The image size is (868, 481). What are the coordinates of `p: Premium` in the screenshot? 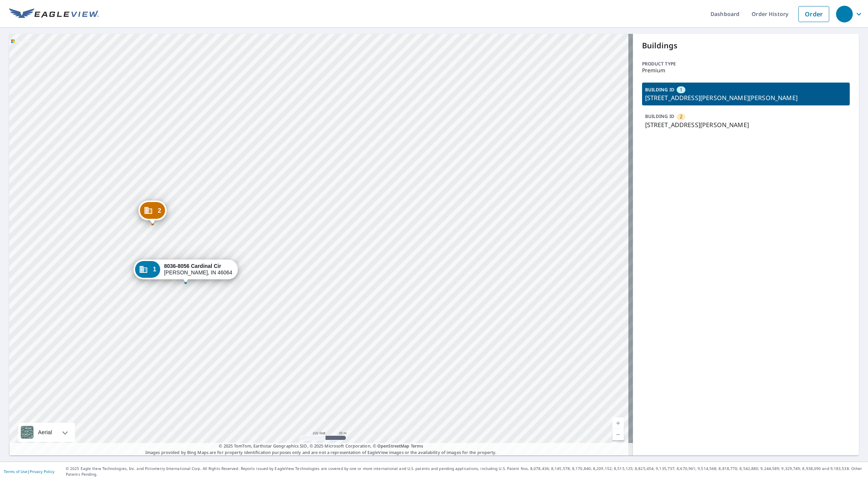 It's located at (746, 71).